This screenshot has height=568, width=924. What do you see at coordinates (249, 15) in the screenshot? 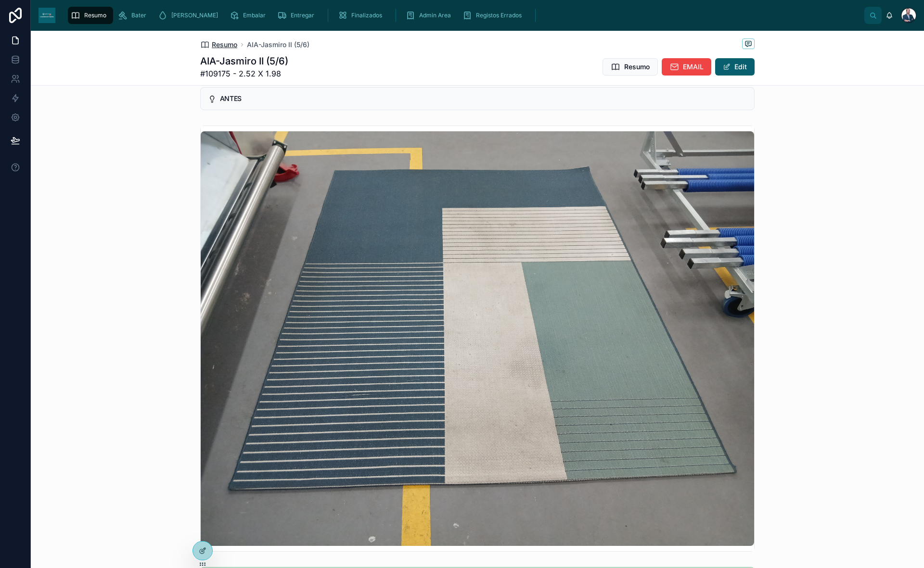
I see `a: Embalar` at bounding box center [249, 15].